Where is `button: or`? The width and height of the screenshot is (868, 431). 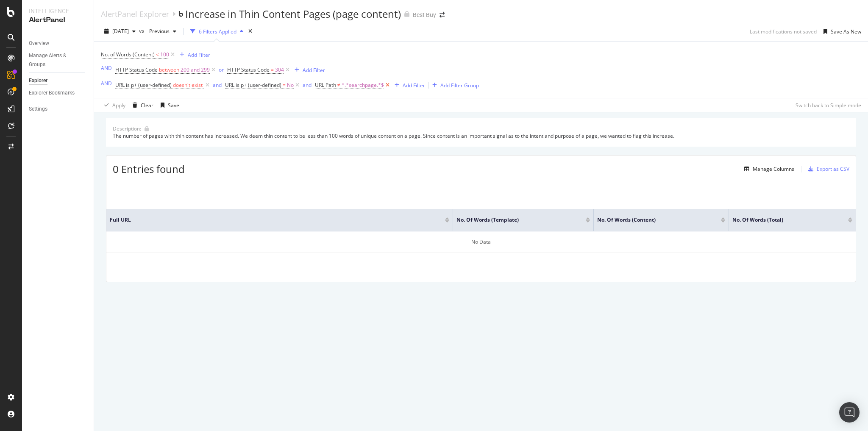 button: or is located at coordinates (221, 70).